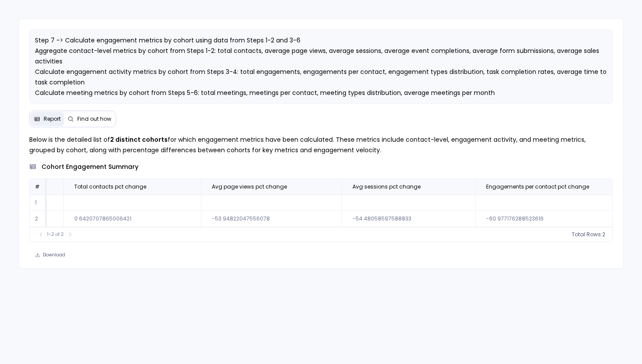 The width and height of the screenshot is (642, 364). Describe the element at coordinates (38, 202) in the screenshot. I see `td: 1` at that location.